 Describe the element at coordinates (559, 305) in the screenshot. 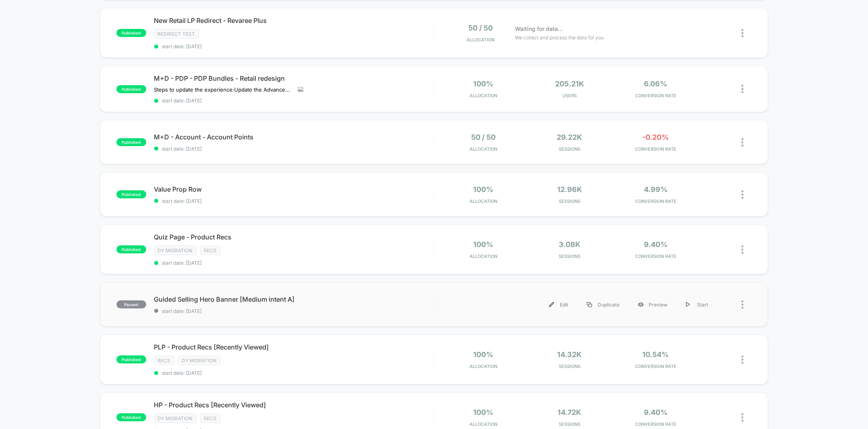

I see `div: Edit` at that location.